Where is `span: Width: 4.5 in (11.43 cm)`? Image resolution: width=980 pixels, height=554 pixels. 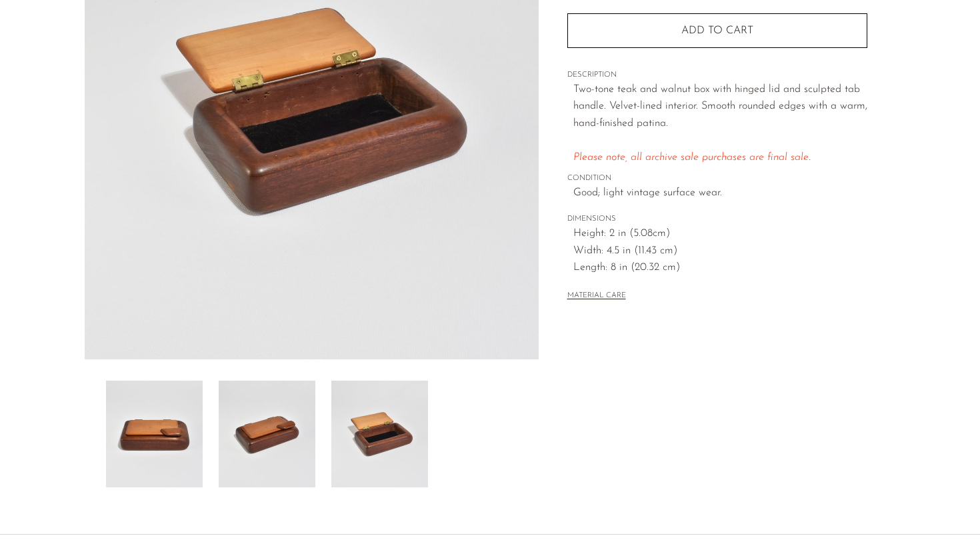 span: Width: 4.5 in (11.43 cm) is located at coordinates (720, 252).